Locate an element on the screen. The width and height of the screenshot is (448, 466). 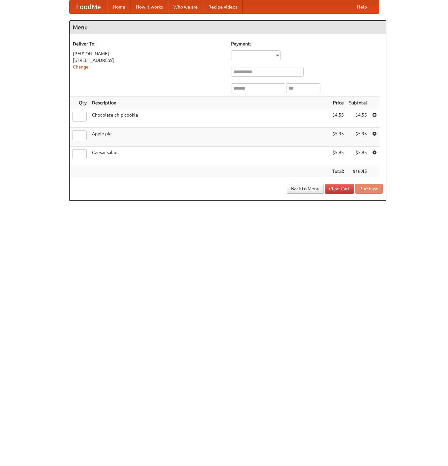
th: Price is located at coordinates (338, 103).